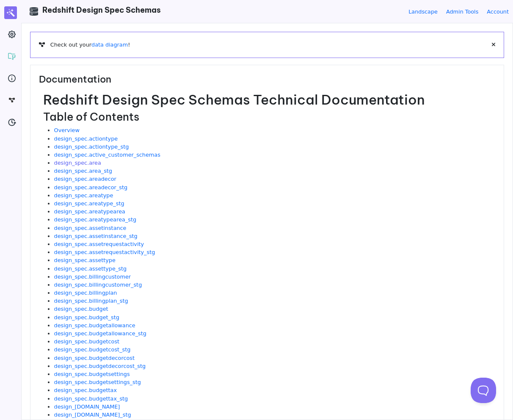  Describe the element at coordinates (83, 171) in the screenshot. I see `a: design_spec.area_stg` at that location.